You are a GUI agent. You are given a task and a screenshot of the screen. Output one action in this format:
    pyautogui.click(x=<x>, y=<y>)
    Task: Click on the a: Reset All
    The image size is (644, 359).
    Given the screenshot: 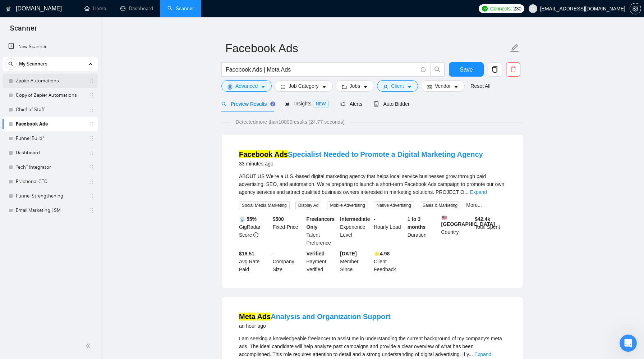 What is the action you would take?
    pyautogui.click(x=480, y=86)
    